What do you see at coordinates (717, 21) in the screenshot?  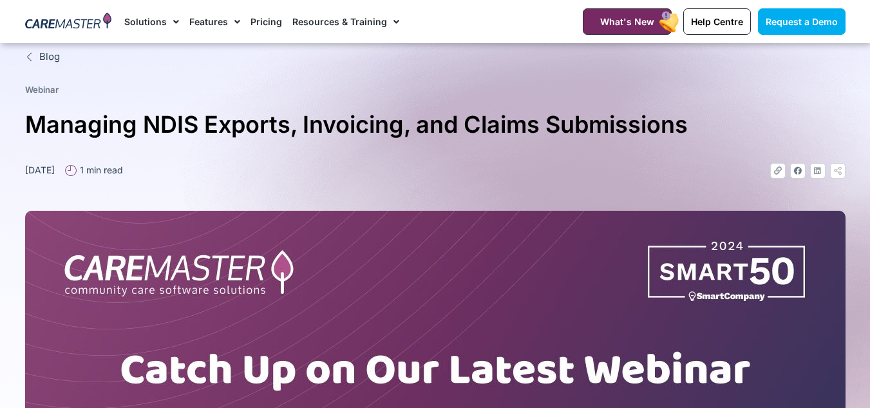 I see `span: Help Centre` at bounding box center [717, 21].